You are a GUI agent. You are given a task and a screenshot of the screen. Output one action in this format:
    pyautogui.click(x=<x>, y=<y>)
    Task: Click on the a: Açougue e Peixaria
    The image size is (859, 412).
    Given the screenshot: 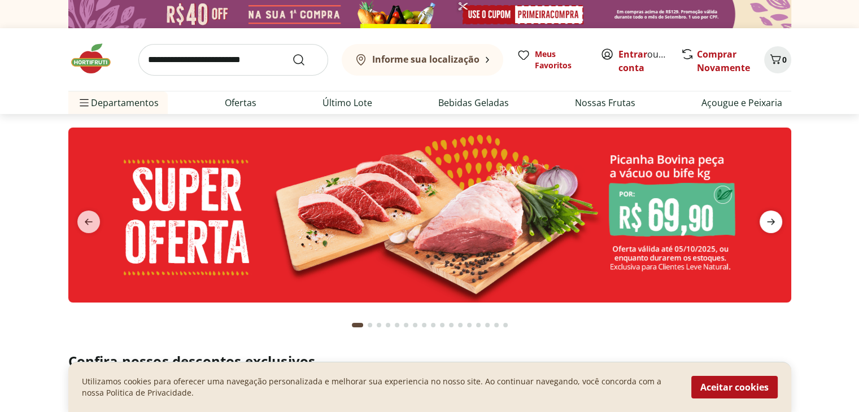 What is the action you would take?
    pyautogui.click(x=741, y=103)
    